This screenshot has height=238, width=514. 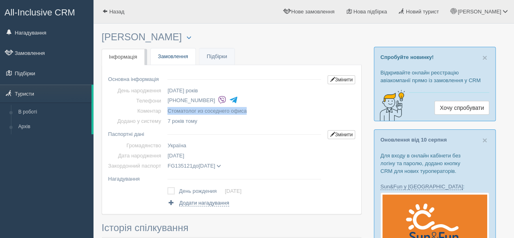 I want to click on a: Хочу спробувати, so click(x=461, y=108).